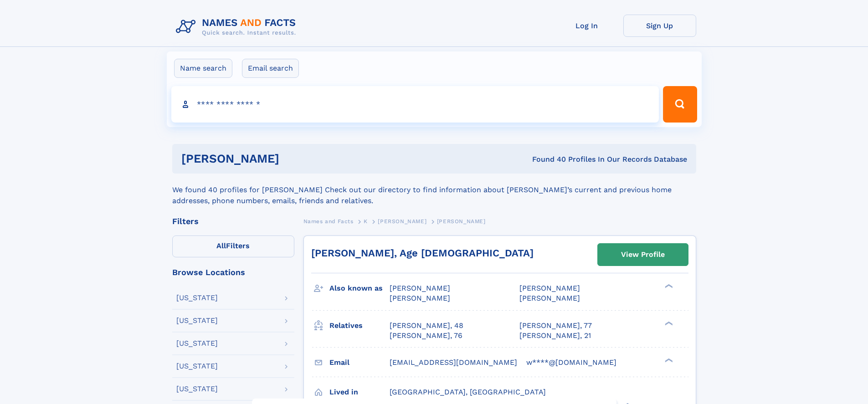 The image size is (868, 404). I want to click on a: View Profile, so click(643, 255).